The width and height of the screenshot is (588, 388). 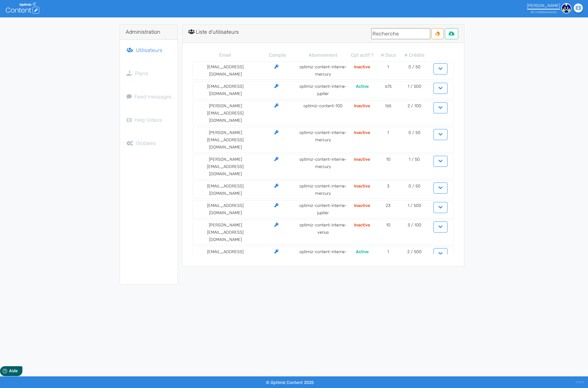 I want to click on td: 2 / 500, so click(x=414, y=255).